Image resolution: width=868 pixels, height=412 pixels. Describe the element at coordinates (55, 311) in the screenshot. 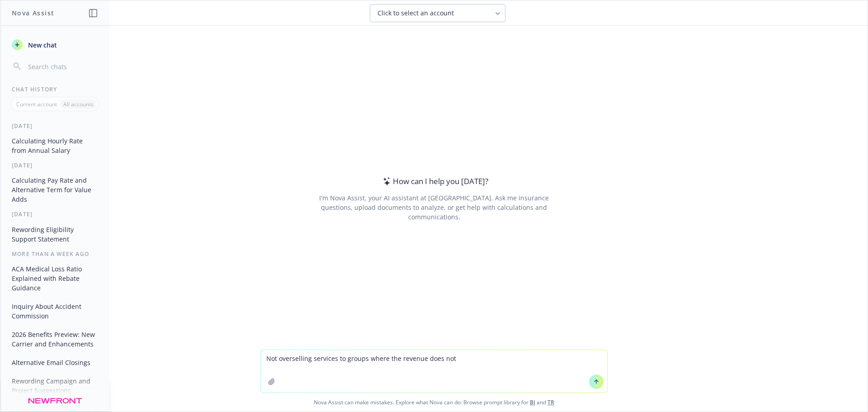

I see `button: Inquiry About Accident Commission` at that location.